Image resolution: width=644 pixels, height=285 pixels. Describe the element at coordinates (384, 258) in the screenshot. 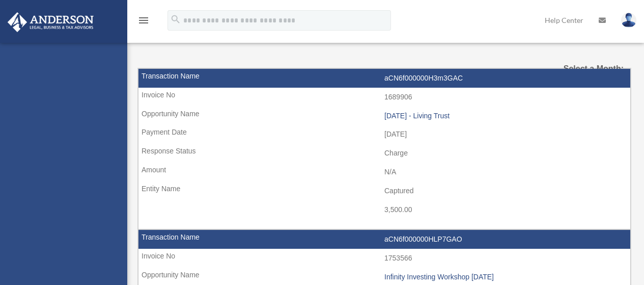

I see `td: 1753566` at that location.